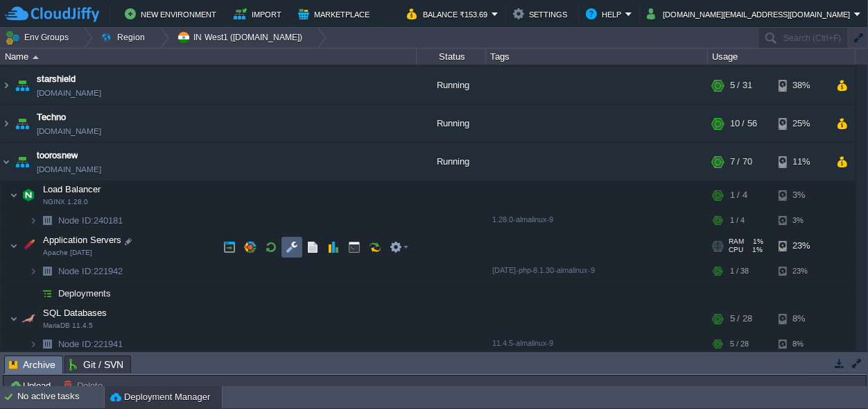 The image size is (868, 409). What do you see at coordinates (32, 364) in the screenshot?
I see `span: Archive` at bounding box center [32, 364].